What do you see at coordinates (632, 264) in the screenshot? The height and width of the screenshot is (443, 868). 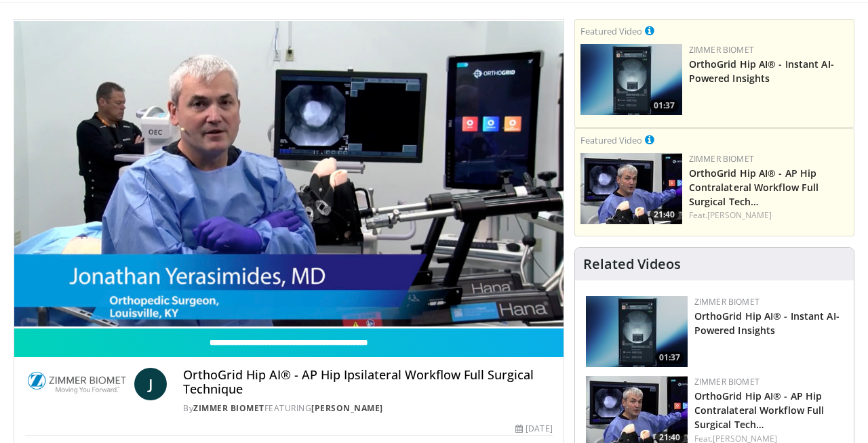 I see `h4: Related Videos` at bounding box center [632, 264].